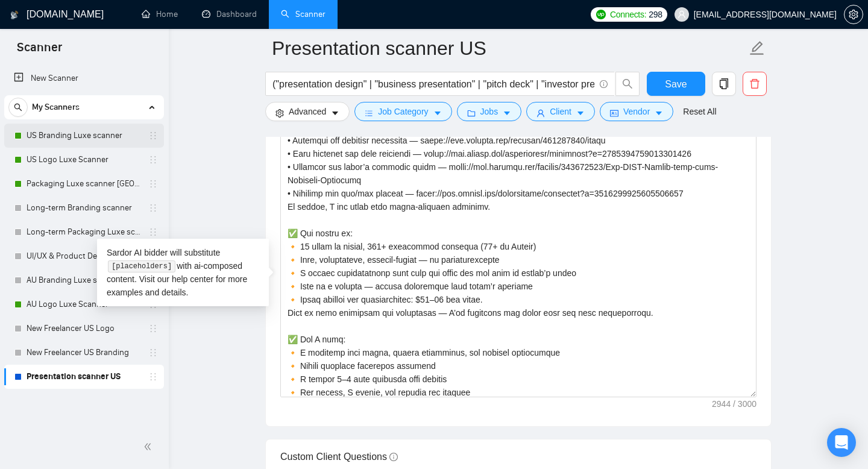 The height and width of the screenshot is (469, 868). Describe the element at coordinates (84, 280) in the screenshot. I see `a: AU Branding Luxe scanner` at that location.